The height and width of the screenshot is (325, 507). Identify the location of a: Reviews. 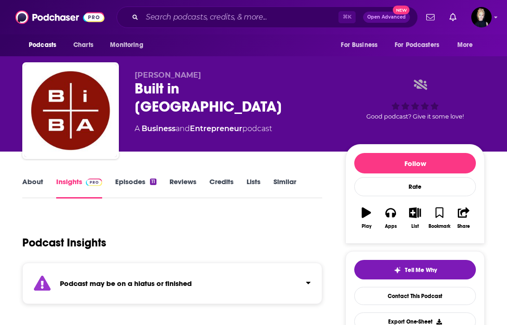
(183, 188).